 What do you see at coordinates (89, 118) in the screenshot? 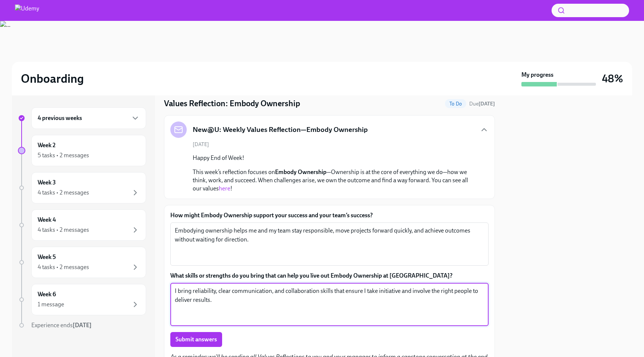
I see `div: 4 previous weeks` at bounding box center [89, 118].